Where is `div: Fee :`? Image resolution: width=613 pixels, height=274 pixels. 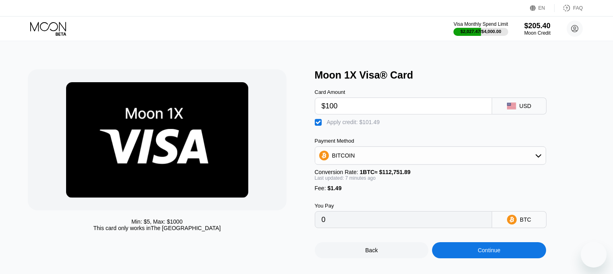 div: Fee : is located at coordinates (431, 188).